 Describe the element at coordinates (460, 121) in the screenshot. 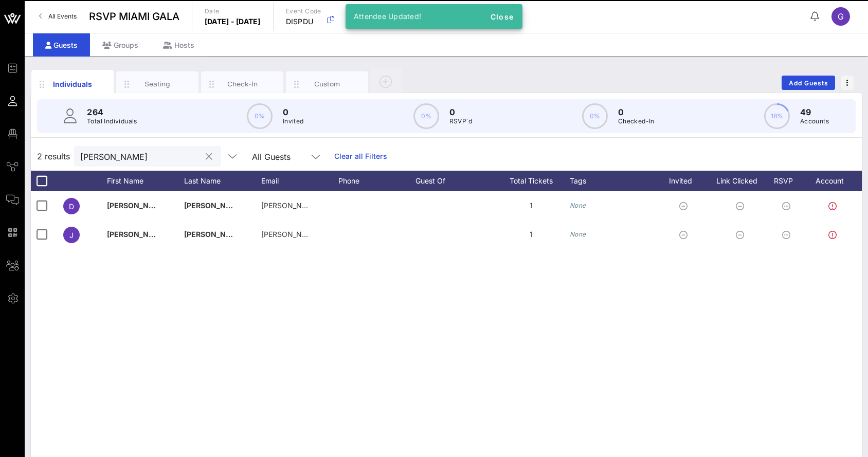

I see `p: RSVP`d` at that location.